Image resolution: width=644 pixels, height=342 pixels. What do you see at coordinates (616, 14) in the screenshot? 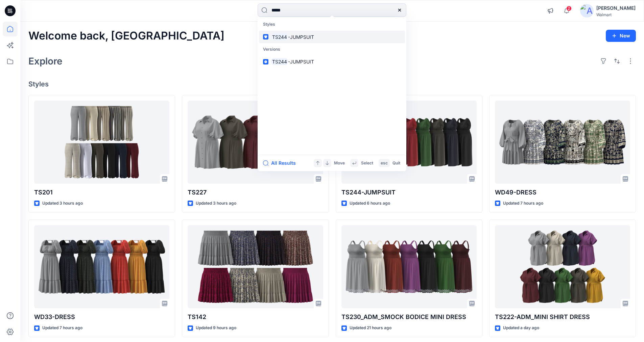
I see `div: Walmart` at bounding box center [616, 14].